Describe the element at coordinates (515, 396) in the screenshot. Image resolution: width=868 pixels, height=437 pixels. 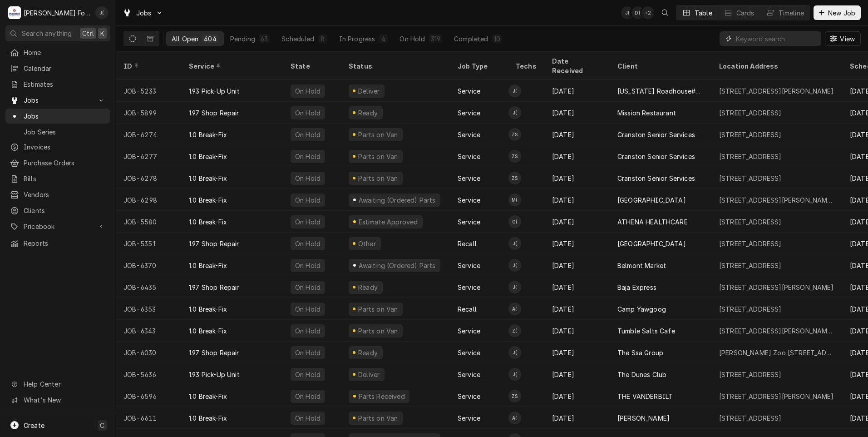
I see `div: ZS` at that location.